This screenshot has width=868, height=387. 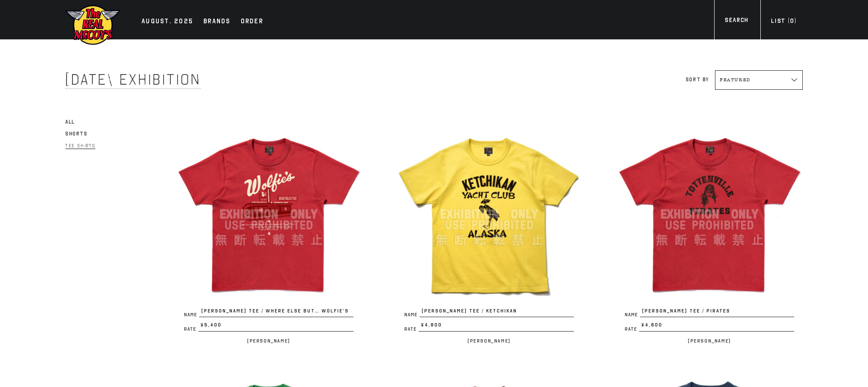 What do you see at coordinates (269, 215) in the screenshot?
I see `img: JOE MCCOY TEE / WHERE ELSE BUT… WOLFIE’S` at bounding box center [269, 215].